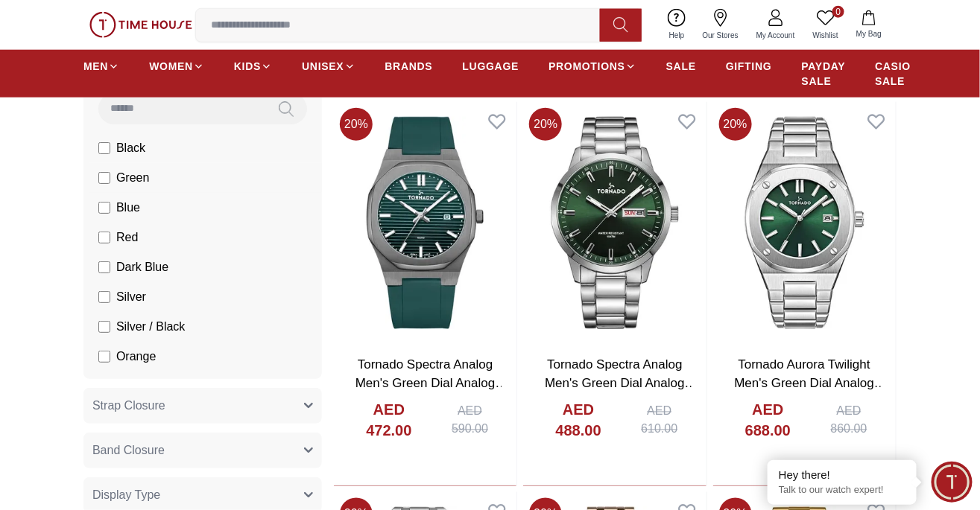 This screenshot has width=980, height=510. Describe the element at coordinates (720, 35) in the screenshot. I see `span: Our Stores` at that location.